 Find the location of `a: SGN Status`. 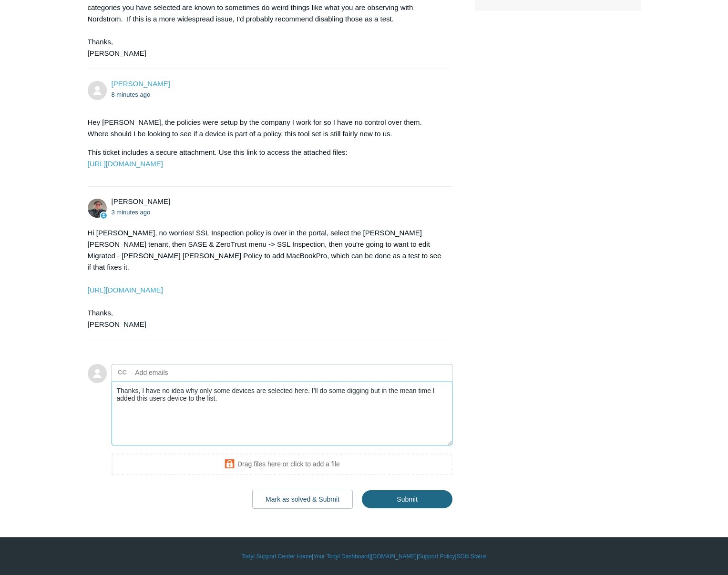

a: SGN Status is located at coordinates (471, 556).